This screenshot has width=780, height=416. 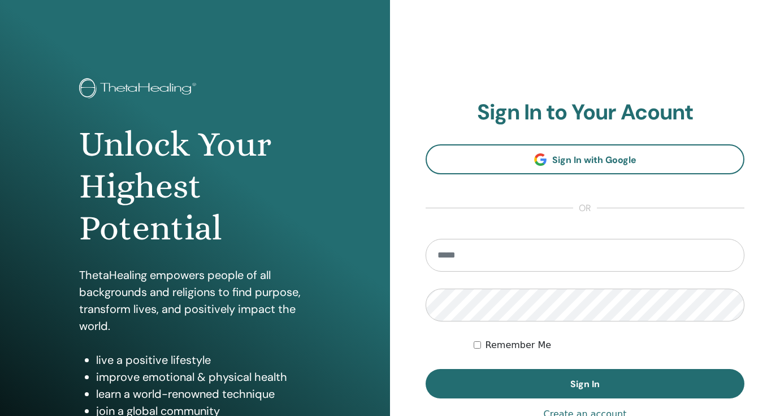 I want to click on li: learn a world-renowned technique, so click(x=204, y=394).